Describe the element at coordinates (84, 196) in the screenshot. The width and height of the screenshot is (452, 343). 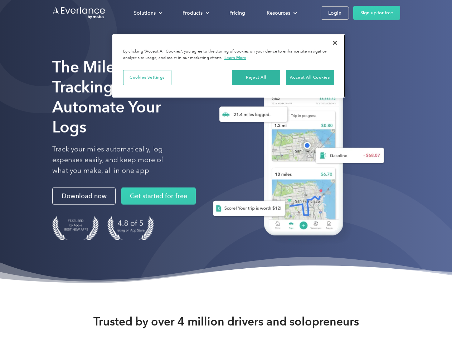
I see `a: Download now` at that location.